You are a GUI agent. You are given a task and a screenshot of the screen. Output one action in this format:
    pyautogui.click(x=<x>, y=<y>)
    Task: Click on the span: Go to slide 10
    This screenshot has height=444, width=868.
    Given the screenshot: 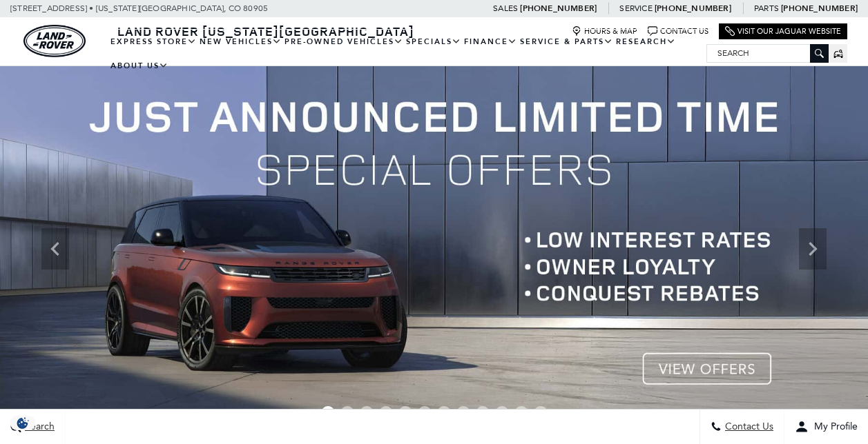 What is the action you would take?
    pyautogui.click(x=502, y=413)
    